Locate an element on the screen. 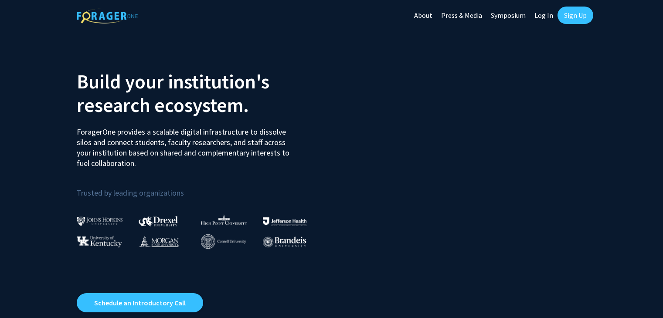 The image size is (663, 318). img: High Point University is located at coordinates (224, 220).